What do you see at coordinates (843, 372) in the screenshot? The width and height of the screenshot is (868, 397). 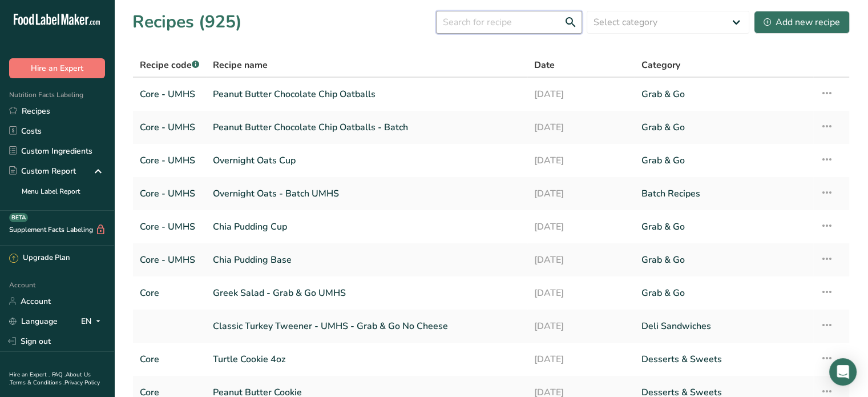 I see `div: Open Intercom Messenger` at bounding box center [843, 372].